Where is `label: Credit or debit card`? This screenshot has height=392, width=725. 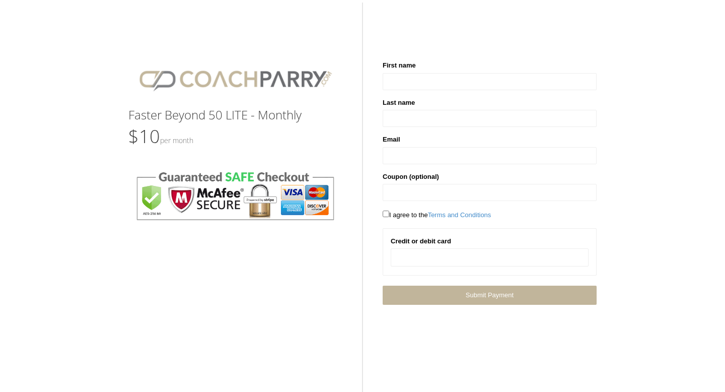 label: Credit or debit card is located at coordinates (421, 241).